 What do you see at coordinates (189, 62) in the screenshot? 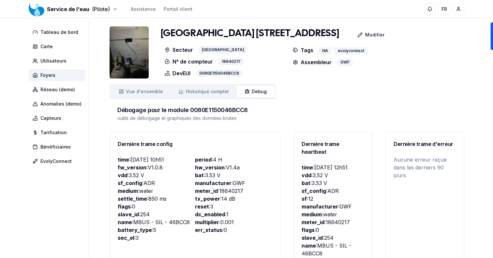
I see `p: N° de compteur` at bounding box center [189, 62].